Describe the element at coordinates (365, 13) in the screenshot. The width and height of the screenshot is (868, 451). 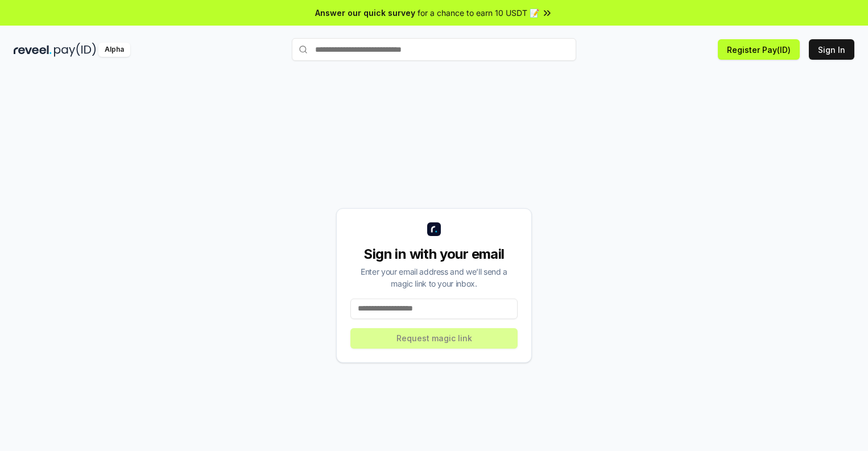
I see `span: Answer our quick survey` at that location.